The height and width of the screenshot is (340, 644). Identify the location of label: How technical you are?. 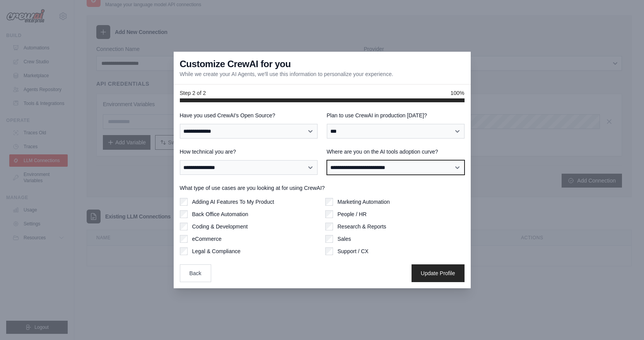
(248, 152).